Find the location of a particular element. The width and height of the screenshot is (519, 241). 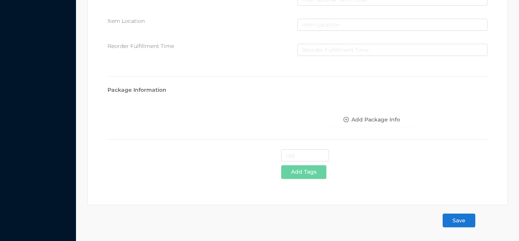

div: Item Location is located at coordinates (203, 21).